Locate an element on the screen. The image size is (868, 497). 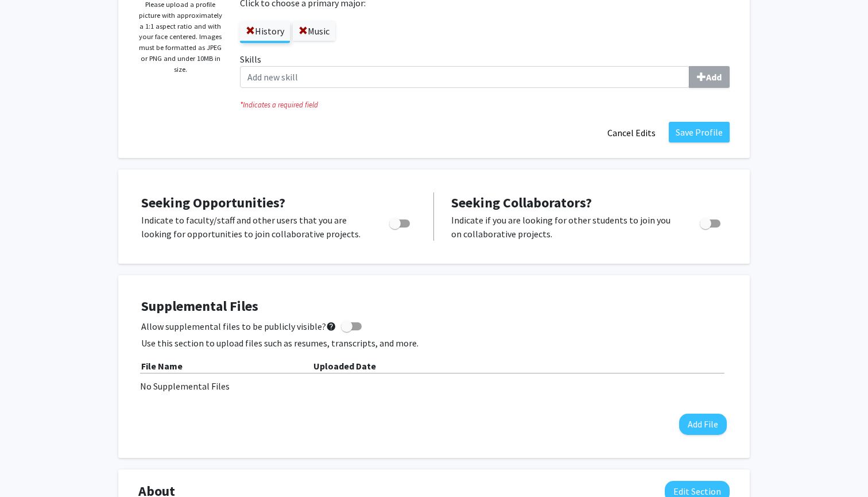
p: Indicate to faculty/staff and other users that you are looking for opportunities to join collabor... is located at coordinates (254, 227).